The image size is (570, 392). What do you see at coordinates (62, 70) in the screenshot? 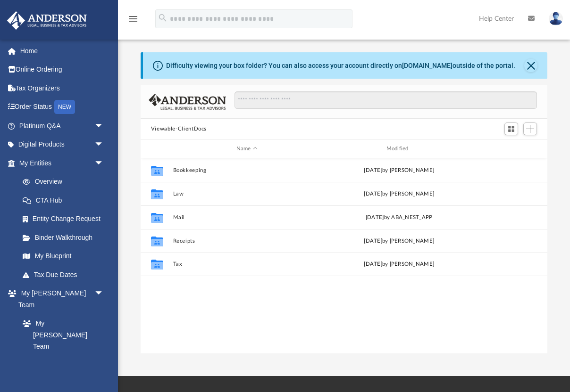
I see `a: Online Ordering` at bounding box center [62, 70].